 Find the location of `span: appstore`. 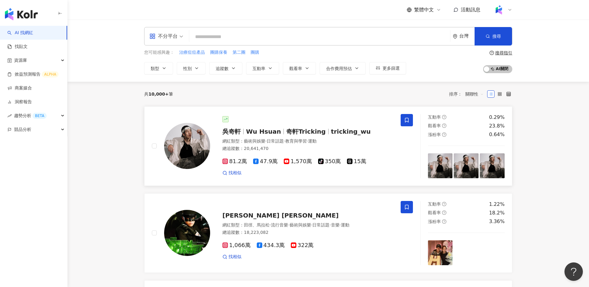

span: appstore is located at coordinates (152, 36).